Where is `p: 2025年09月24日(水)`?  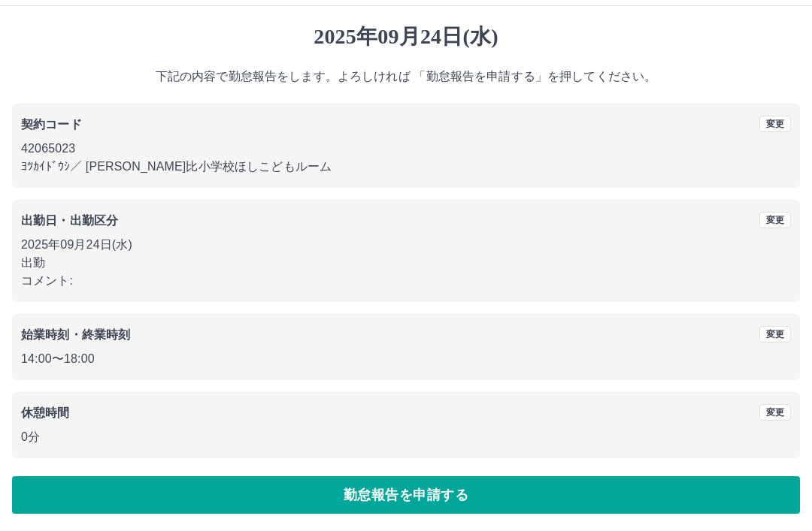 p: 2025年09月24日(水) is located at coordinates (406, 245).